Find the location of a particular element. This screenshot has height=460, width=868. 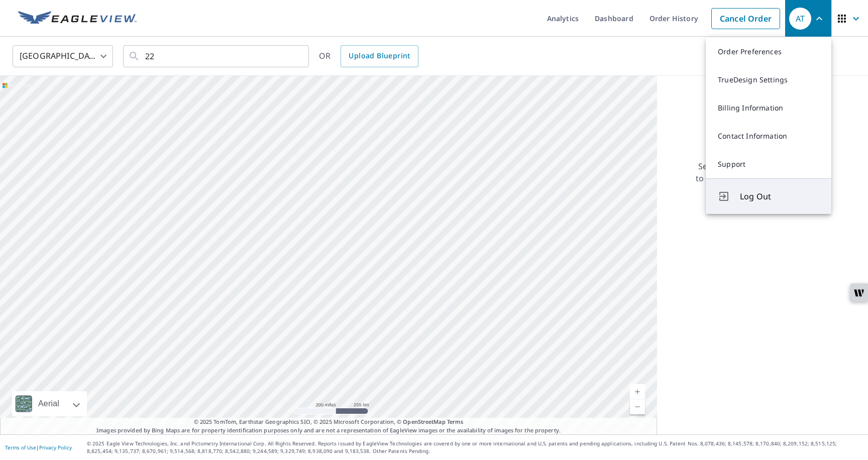

a: Terms of Use is located at coordinates (20, 448).